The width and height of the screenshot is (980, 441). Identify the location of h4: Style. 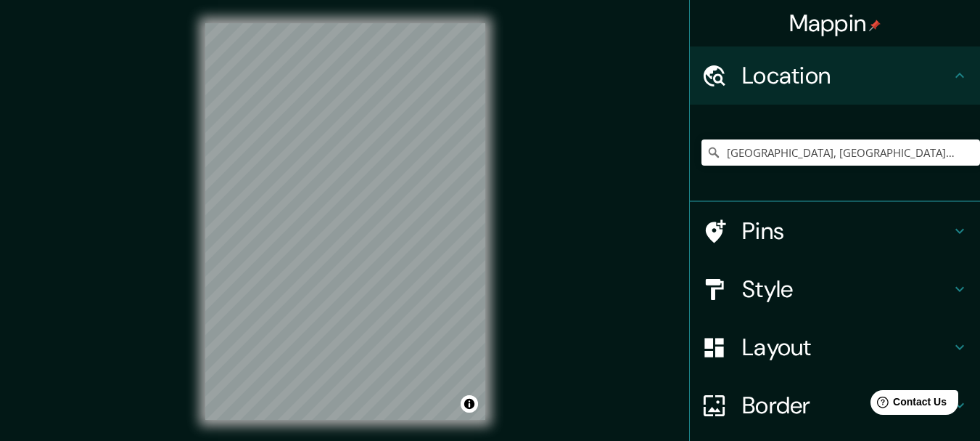
(847, 289).